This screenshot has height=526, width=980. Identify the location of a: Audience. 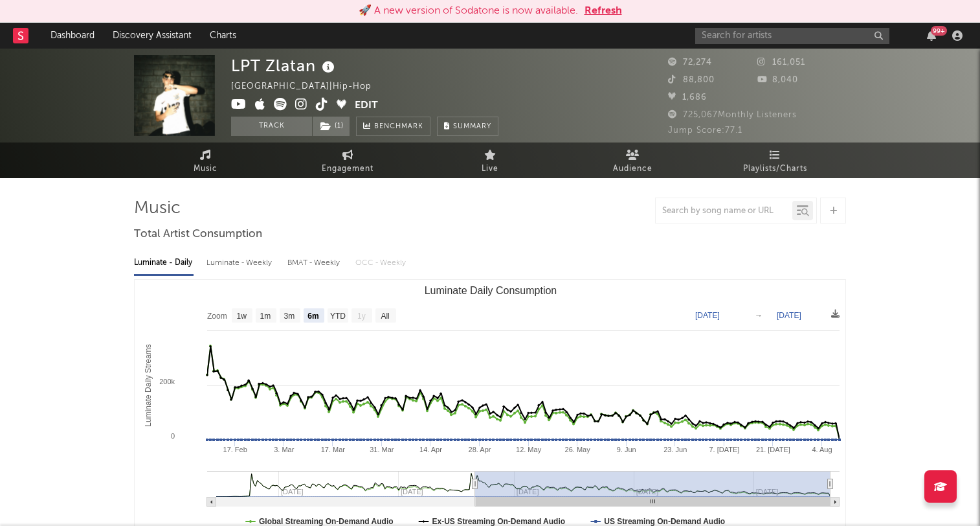
(632, 160).